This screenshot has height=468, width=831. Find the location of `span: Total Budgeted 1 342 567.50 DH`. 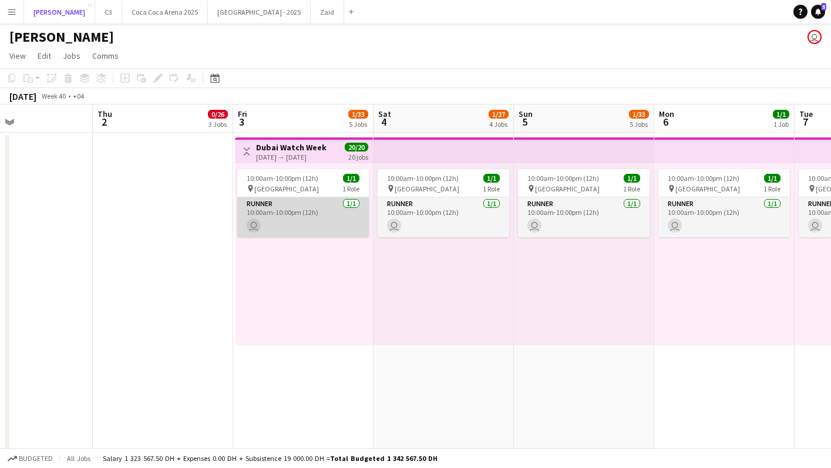

span: Total Budgeted 1 342 567.50 DH is located at coordinates (384, 458).